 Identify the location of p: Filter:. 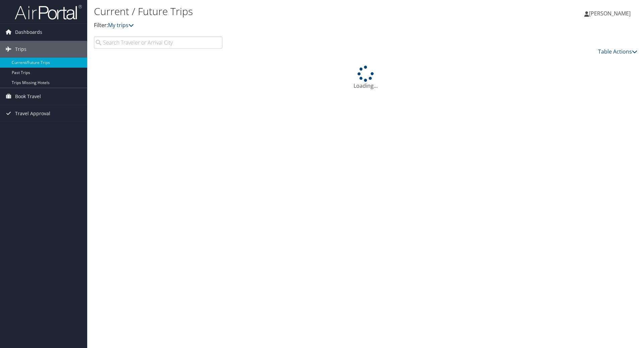
(275, 26).